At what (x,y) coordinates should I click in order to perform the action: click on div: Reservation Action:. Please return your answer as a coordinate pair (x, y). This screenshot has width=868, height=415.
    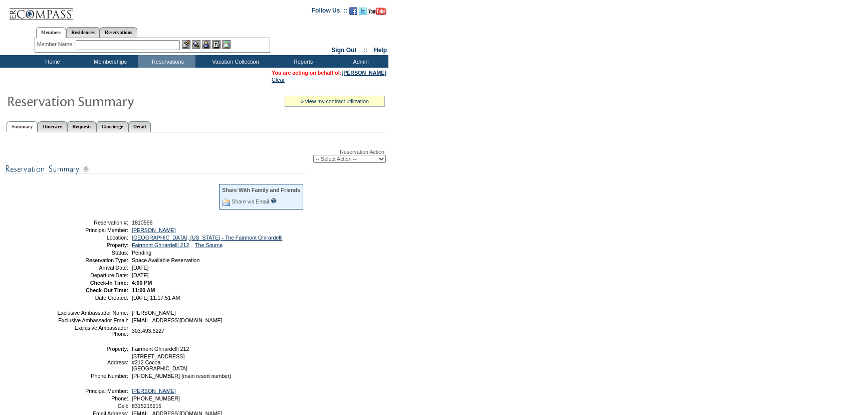
    Looking at the image, I should click on (196, 156).